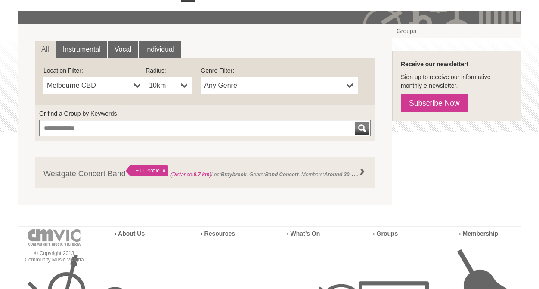 This screenshot has height=289, width=539. Describe the element at coordinates (123, 49) in the screenshot. I see `a: Vocal` at that location.